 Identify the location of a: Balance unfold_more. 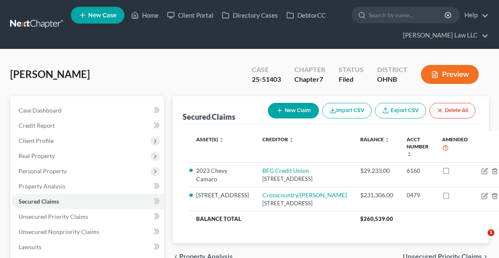
(375, 139).